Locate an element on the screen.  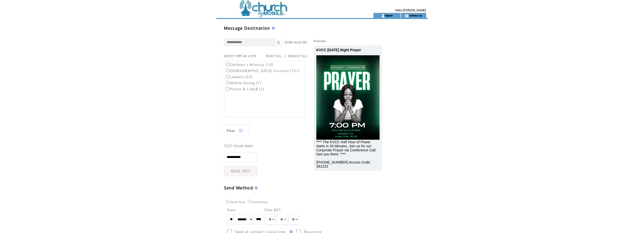
a: Filter is located at coordinates (237, 130).